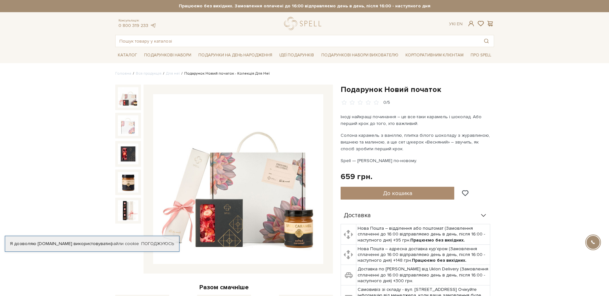  I want to click on td: Нова Пошта – відділення або поштомат (Замовлення сплаченні до 16:00 відправляємо день в день, піс..., so click(423, 235).